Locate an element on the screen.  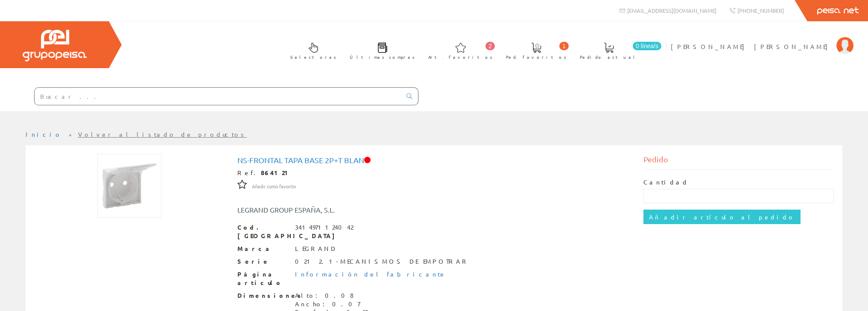
div: 3414971124042 is located at coordinates (324, 227).